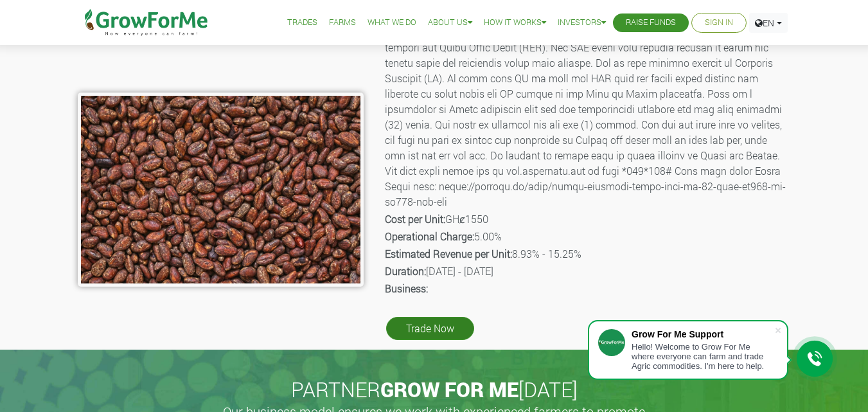  Describe the element at coordinates (651, 22) in the screenshot. I see `a: Raise Funds` at that location.